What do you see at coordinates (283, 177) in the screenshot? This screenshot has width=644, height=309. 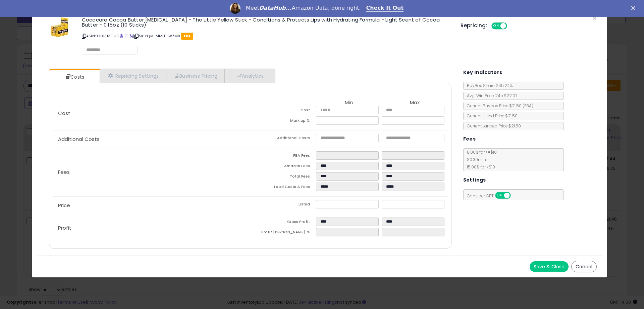 I see `td: Total Fees` at bounding box center [283, 177].